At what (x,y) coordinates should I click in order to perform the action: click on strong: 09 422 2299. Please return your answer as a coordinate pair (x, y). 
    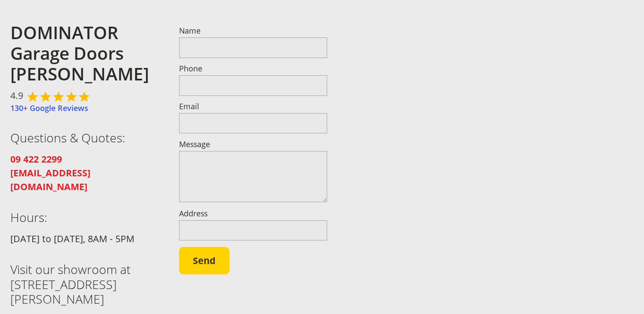
    Looking at the image, I should click on (36, 159).